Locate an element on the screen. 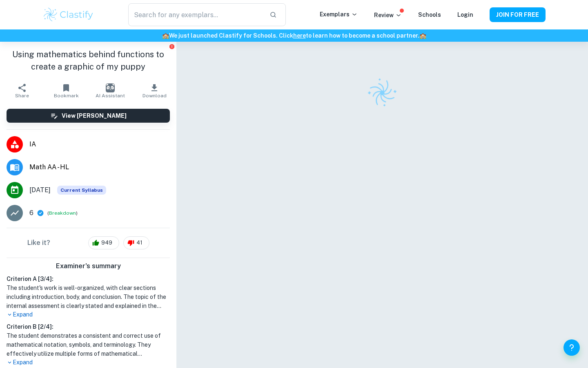 This screenshot has width=588, height=368. span: Bookmark is located at coordinates (66, 96).